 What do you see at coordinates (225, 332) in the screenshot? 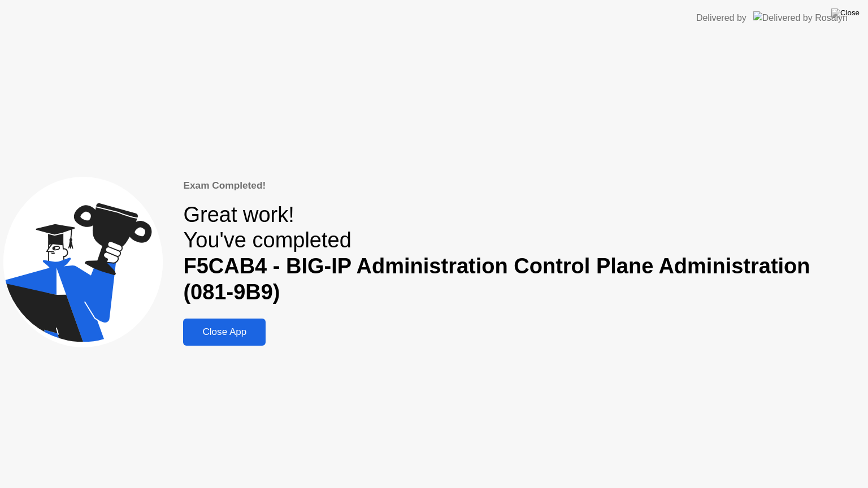
I see `div: Close App` at bounding box center [225, 332].